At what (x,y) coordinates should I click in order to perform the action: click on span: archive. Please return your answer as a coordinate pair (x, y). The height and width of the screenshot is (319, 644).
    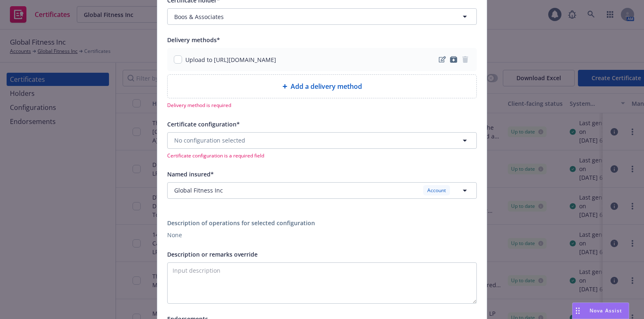
    Looking at the image, I should click on (453, 60).